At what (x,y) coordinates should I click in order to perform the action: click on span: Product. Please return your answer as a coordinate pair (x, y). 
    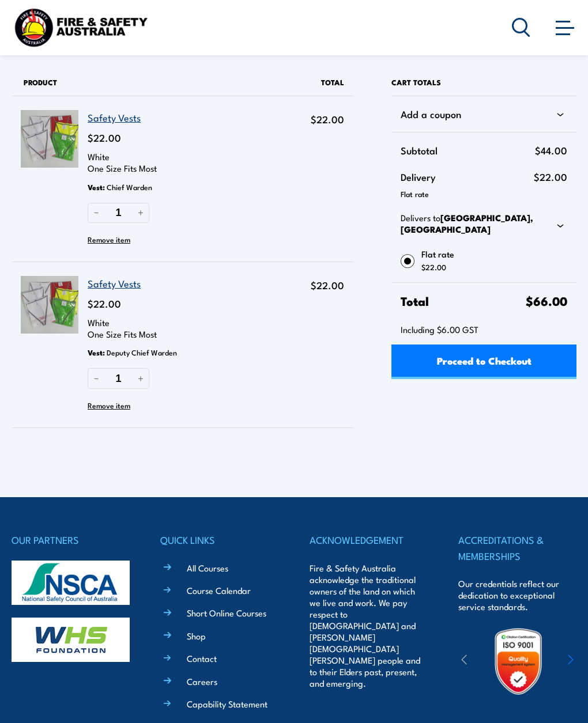
    Looking at the image, I should click on (41, 82).